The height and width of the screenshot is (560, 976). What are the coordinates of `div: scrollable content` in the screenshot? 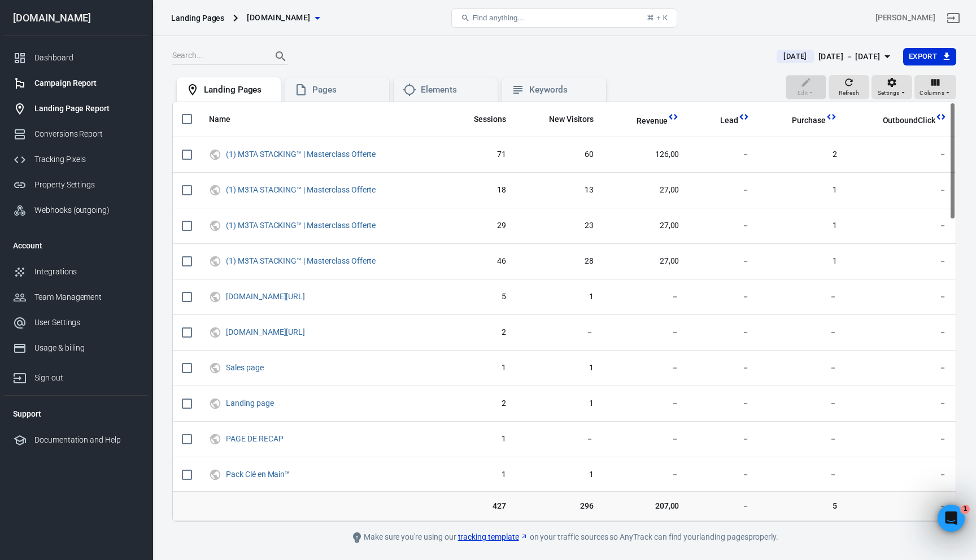 It's located at (564, 312).